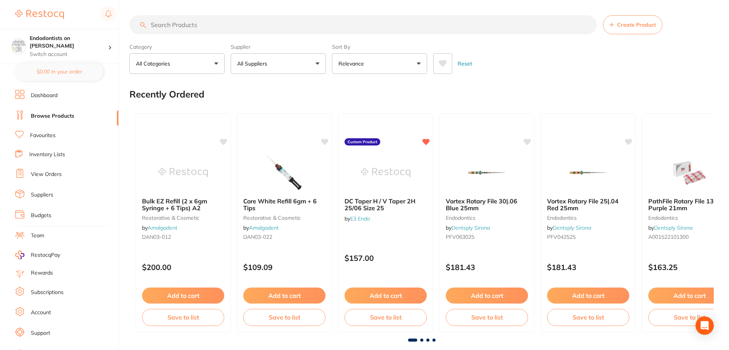  I want to click on p: Relevance, so click(352, 64).